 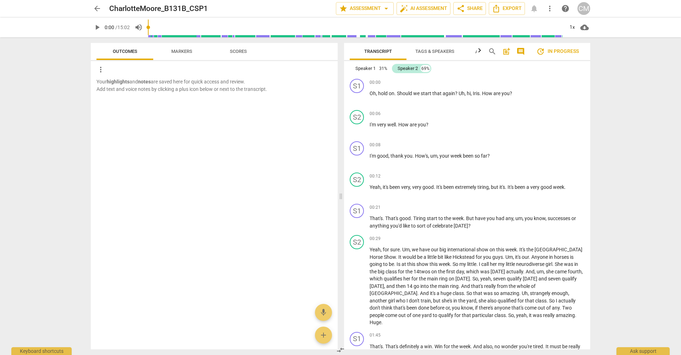 I want to click on span: arrow_back, so click(x=97, y=9).